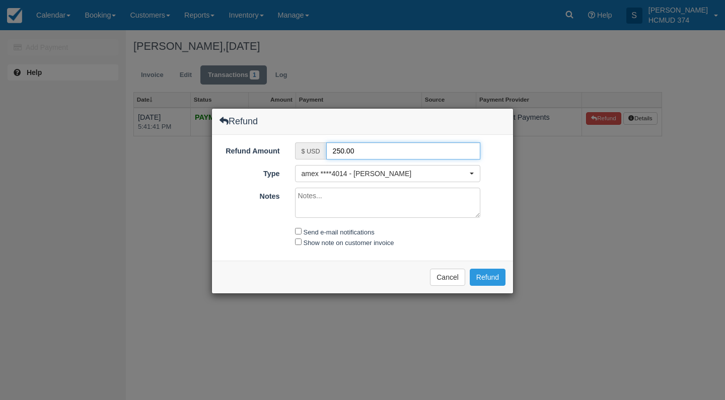 This screenshot has width=725, height=400. What do you see at coordinates (311, 152) in the screenshot?
I see `small: $ USD` at bounding box center [311, 152].